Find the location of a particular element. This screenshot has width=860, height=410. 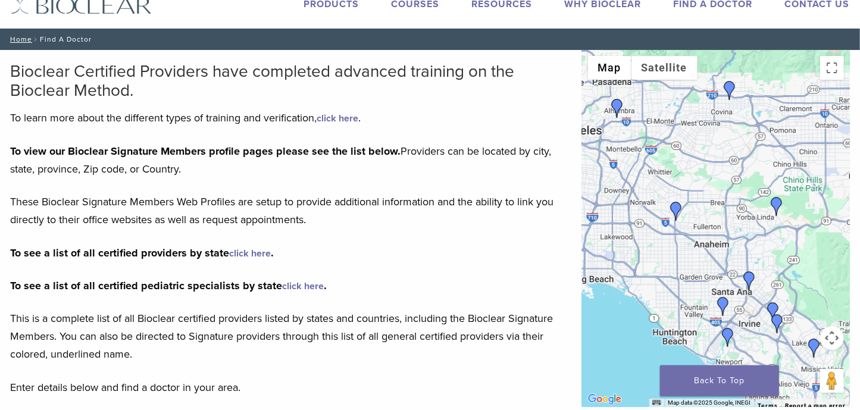

a: Report a map error is located at coordinates (816, 405).